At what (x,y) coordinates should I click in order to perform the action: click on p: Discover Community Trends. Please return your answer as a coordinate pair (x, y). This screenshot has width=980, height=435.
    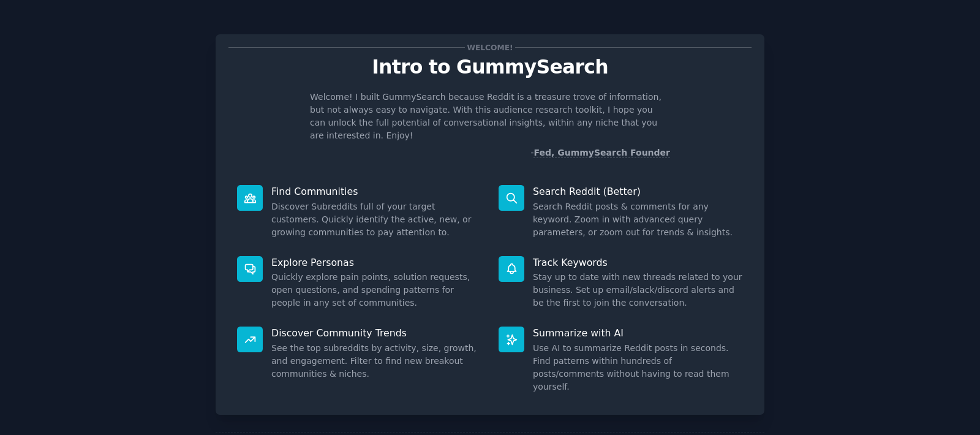
    Looking at the image, I should click on (376, 333).